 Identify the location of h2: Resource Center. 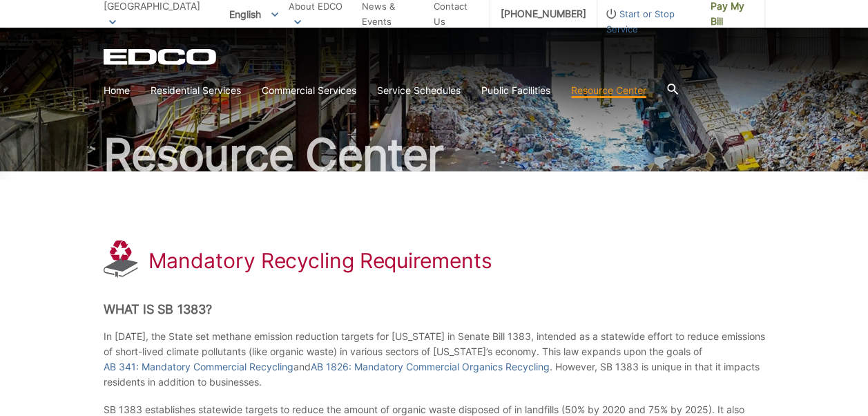
(434, 155).